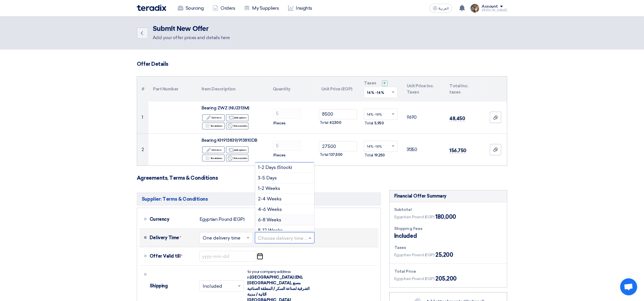  What do you see at coordinates (191, 38) in the screenshot?
I see `div: Add your offer prices and details here` at bounding box center [191, 38].